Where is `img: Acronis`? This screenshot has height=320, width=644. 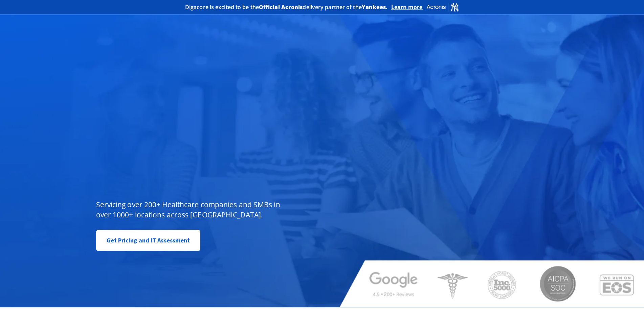
img: Acronis is located at coordinates (442, 7).